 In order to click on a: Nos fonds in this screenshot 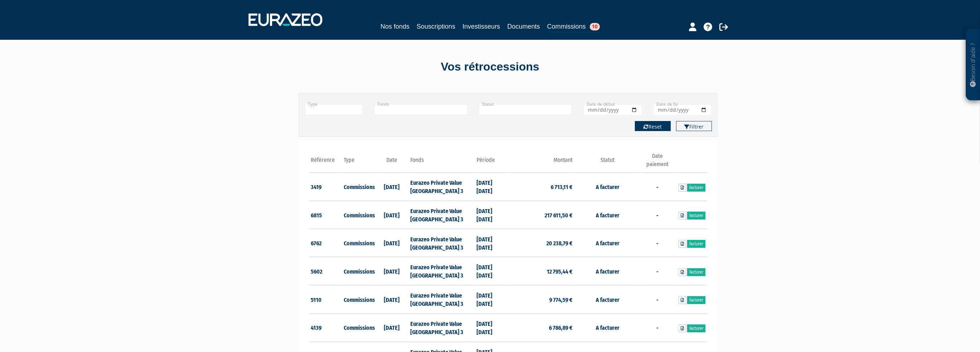, I will do `click(395, 27)`.